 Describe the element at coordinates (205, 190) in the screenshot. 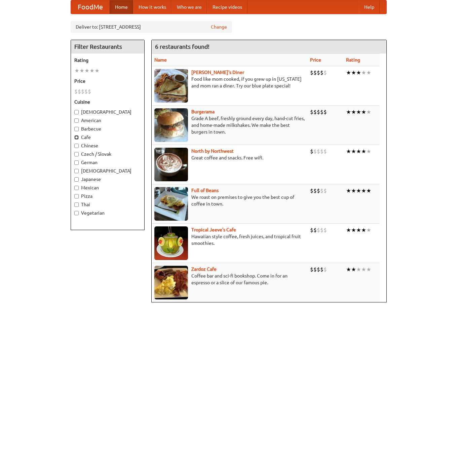

I see `a: Full of Beans` at that location.